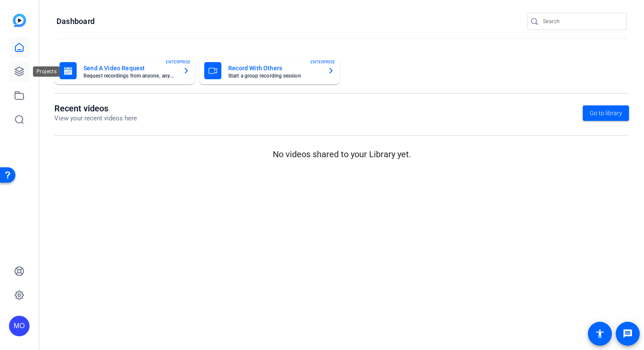 Image resolution: width=644 pixels, height=350 pixels. Describe the element at coordinates (130, 68) in the screenshot. I see `mat-card-title: Send A Video Request` at that location.